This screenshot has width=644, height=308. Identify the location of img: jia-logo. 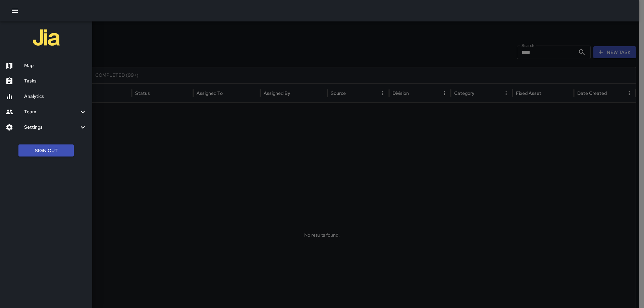
(46, 37).